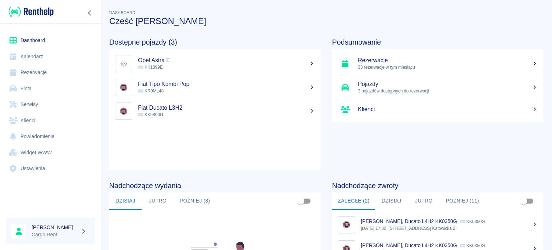 The image size is (552, 250). Describe the element at coordinates (438, 42) in the screenshot. I see `h4: Podsumowanie` at that location.